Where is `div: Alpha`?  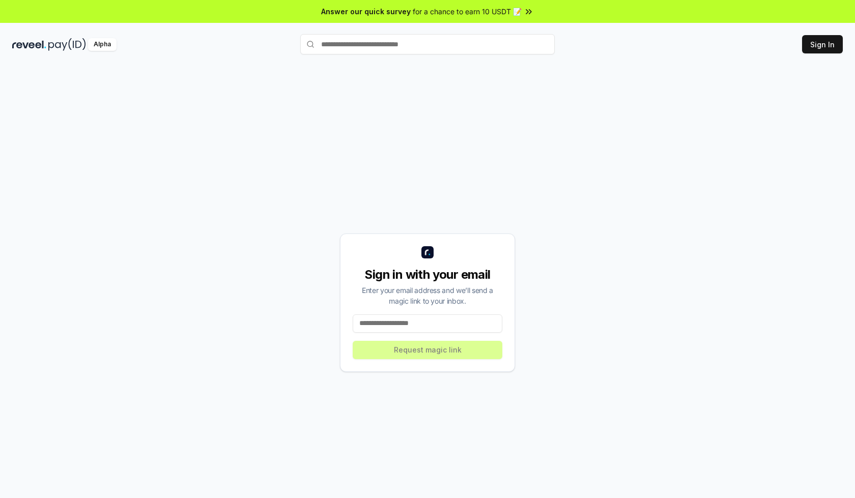 div: Alpha is located at coordinates (102, 44).